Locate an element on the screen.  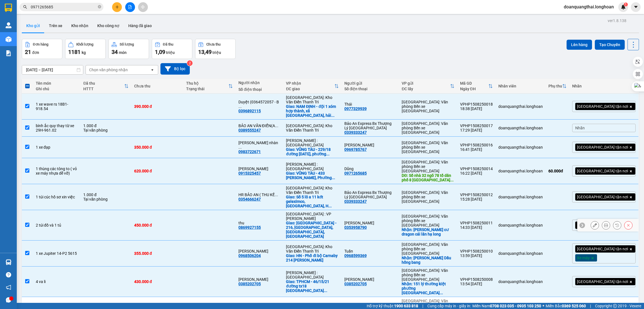
div: trần thị nhàn (0343555538) is located at coordinates (259, 145).